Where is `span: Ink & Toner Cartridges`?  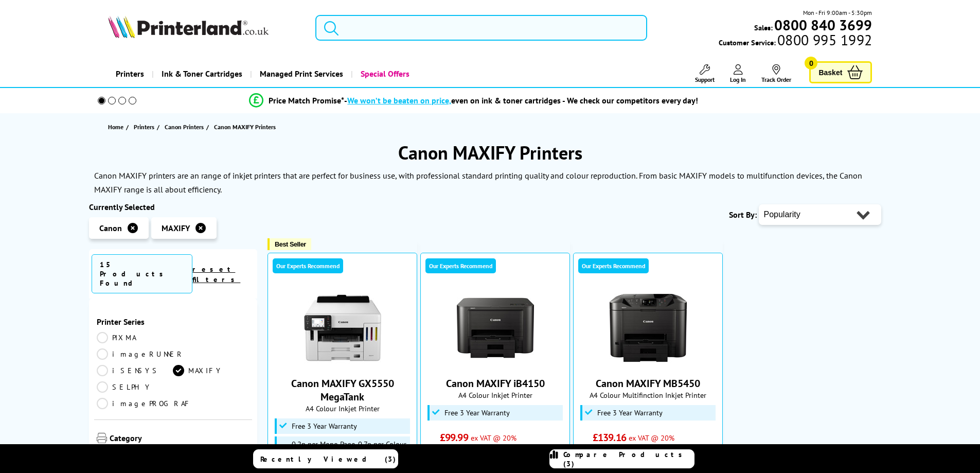
span: Ink & Toner Cartridges is located at coordinates (202, 74).